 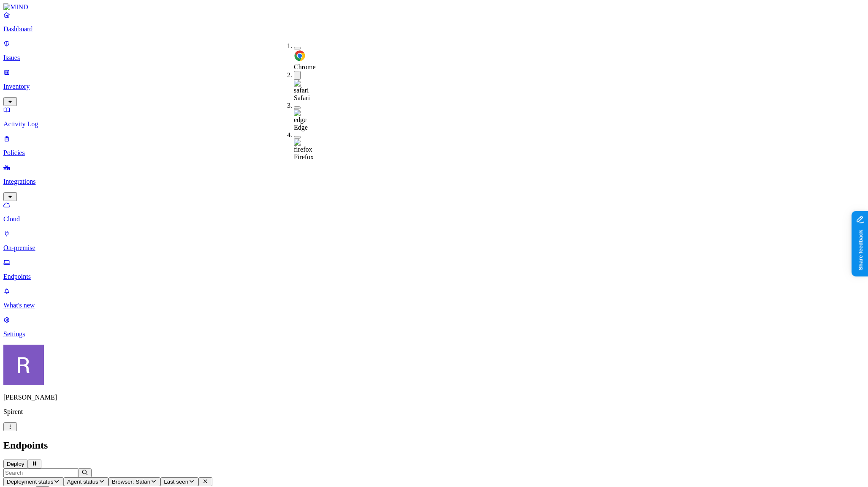 What do you see at coordinates (434, 182) in the screenshot?
I see `a: Integrations` at bounding box center [434, 182].